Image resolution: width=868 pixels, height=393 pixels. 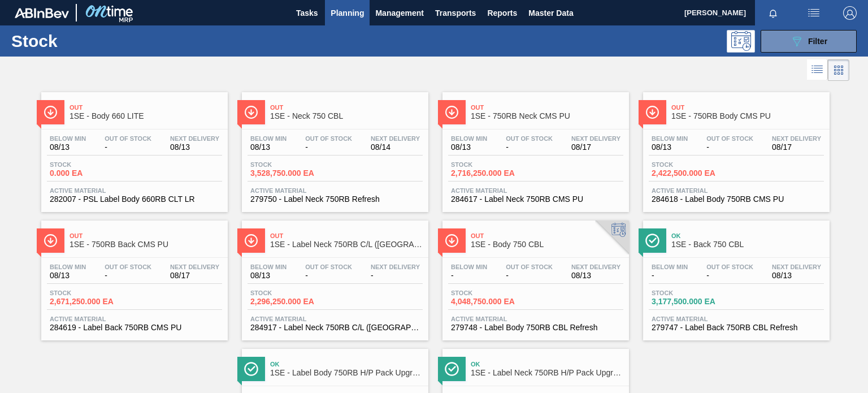 I want to click on span: Master Data, so click(x=550, y=13).